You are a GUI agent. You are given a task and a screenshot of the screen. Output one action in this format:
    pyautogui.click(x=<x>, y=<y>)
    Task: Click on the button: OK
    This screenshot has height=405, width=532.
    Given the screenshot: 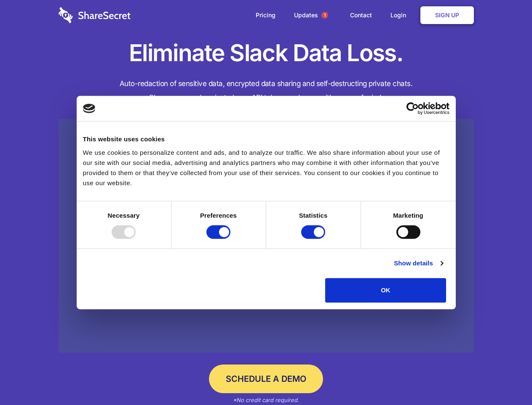 What is the action you would take?
    pyautogui.click(x=386, y=290)
    